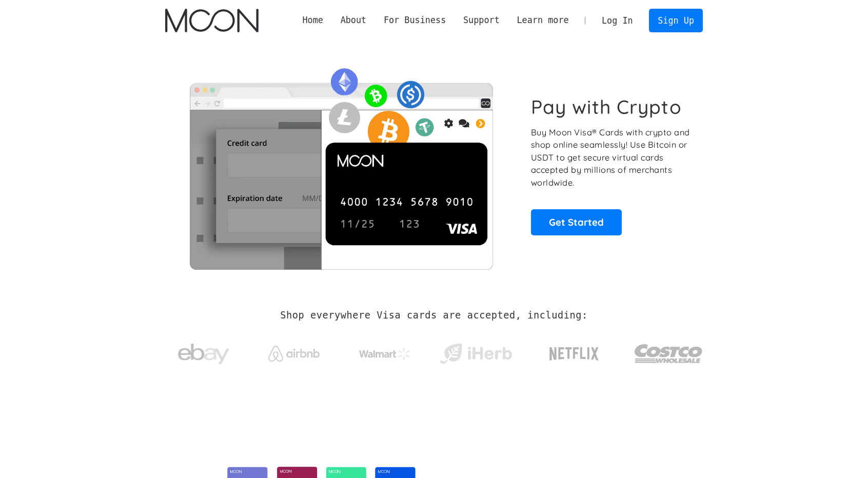 The image size is (868, 478). What do you see at coordinates (543, 20) in the screenshot?
I see `div: Learn more` at bounding box center [543, 20].